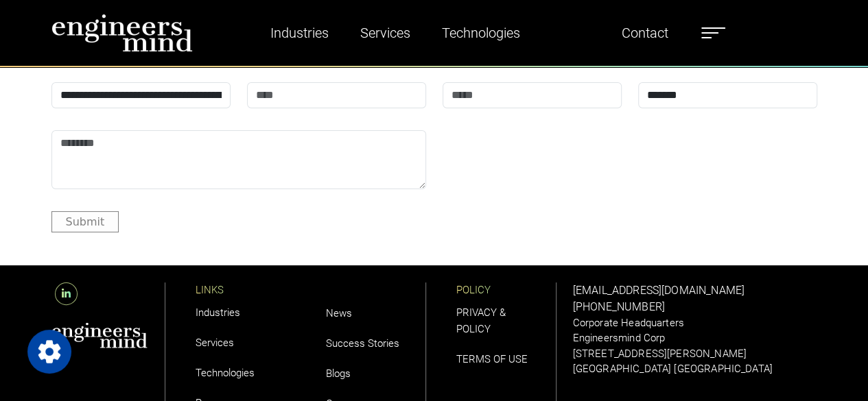  Describe the element at coordinates (246, 290) in the screenshot. I see `p: LINKS` at that location.